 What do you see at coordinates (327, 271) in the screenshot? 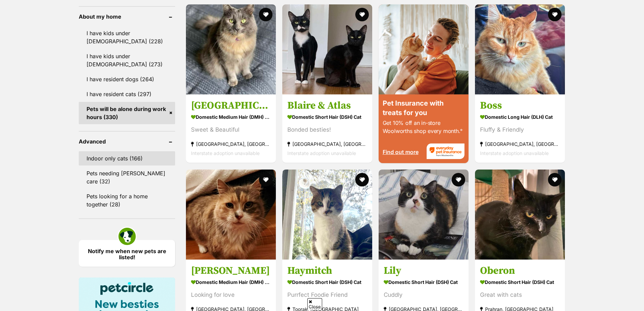
I see `h3: Haymitch` at bounding box center [327, 271].